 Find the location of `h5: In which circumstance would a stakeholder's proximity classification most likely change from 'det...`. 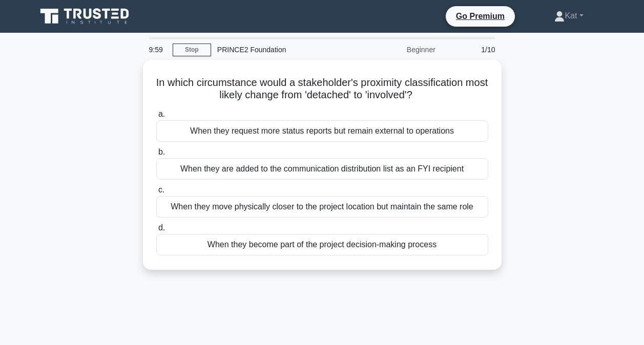

h5: In which circumstance would a stakeholder's proximity classification most likely change from 'det... is located at coordinates (323, 89).